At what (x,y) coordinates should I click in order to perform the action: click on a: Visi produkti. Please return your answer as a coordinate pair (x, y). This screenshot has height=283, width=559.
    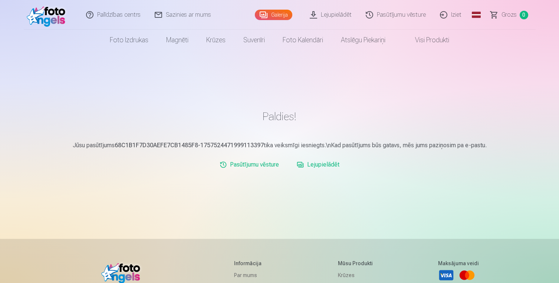
    Looking at the image, I should click on (426, 40).